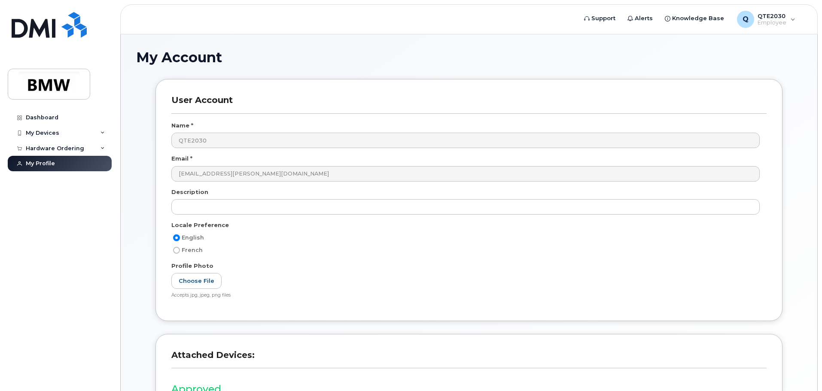 The image size is (822, 391). I want to click on h1: My Account, so click(469, 57).